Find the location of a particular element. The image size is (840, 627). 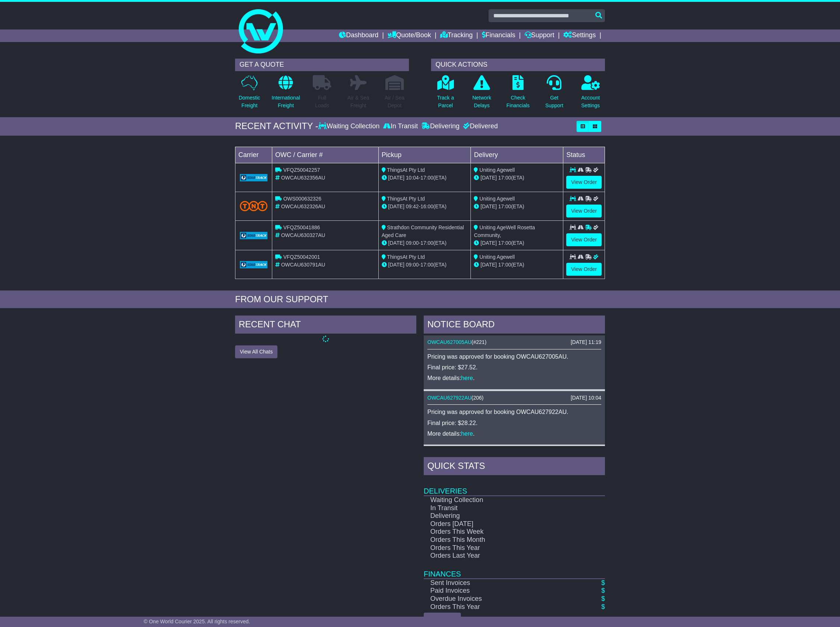

div: GET A QUOTE is located at coordinates (322, 65).